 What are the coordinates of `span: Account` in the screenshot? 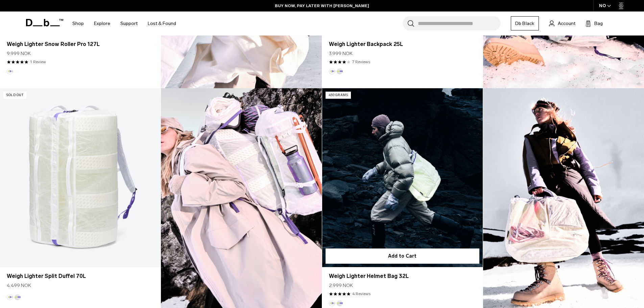 It's located at (566, 23).